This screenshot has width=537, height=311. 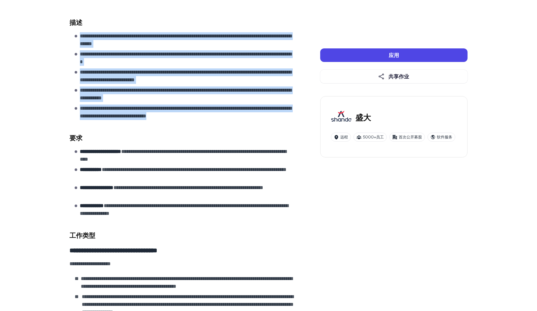 I want to click on font: 远程, so click(x=344, y=137).